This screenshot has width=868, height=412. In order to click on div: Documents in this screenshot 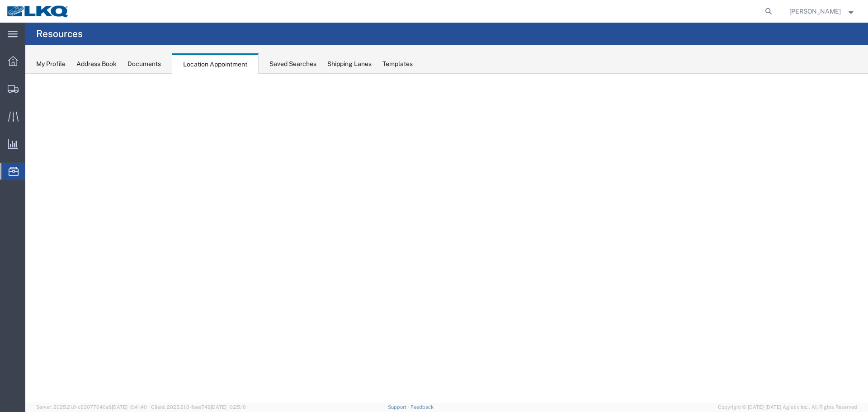, I will do `click(144, 64)`.